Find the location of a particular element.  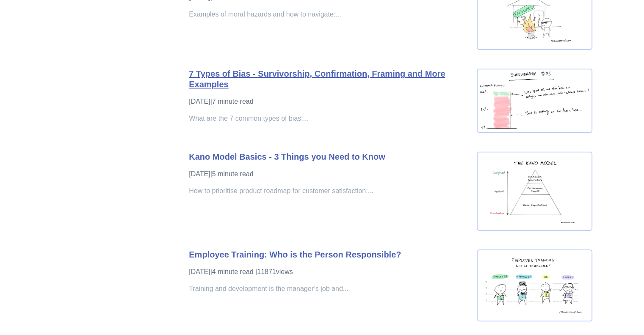

a: Employee Training: Who is the Person Responsible? is located at coordinates (295, 255).